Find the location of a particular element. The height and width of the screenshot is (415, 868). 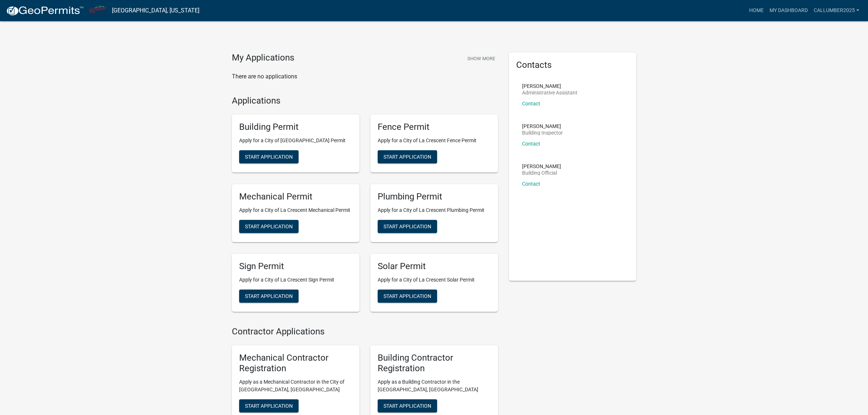

p: Apply for a City of La Crescent Fence Permit is located at coordinates (434, 140).